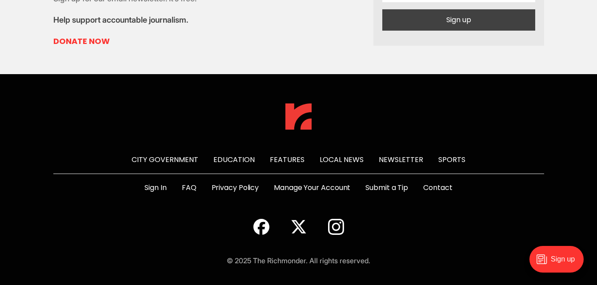 The height and width of the screenshot is (285, 597). What do you see at coordinates (312, 188) in the screenshot?
I see `a: Manage Your Account` at bounding box center [312, 188].